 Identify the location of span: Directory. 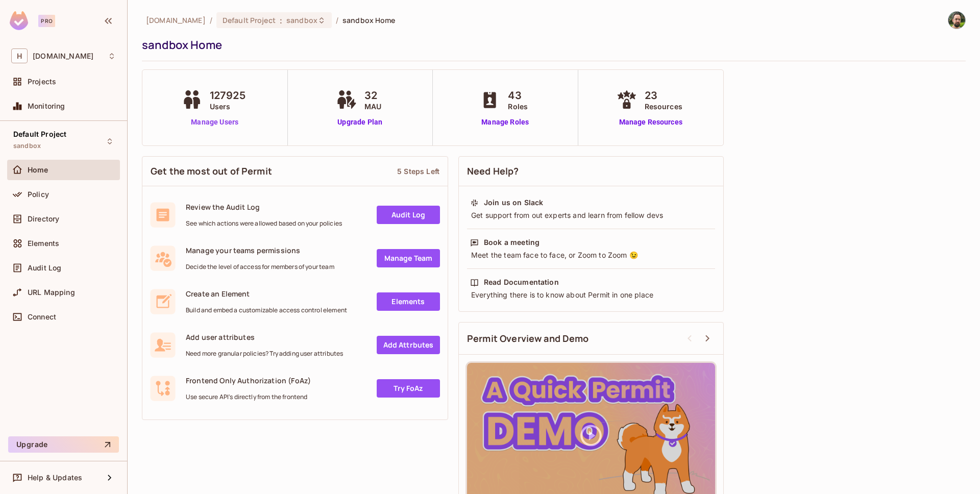
(43, 219).